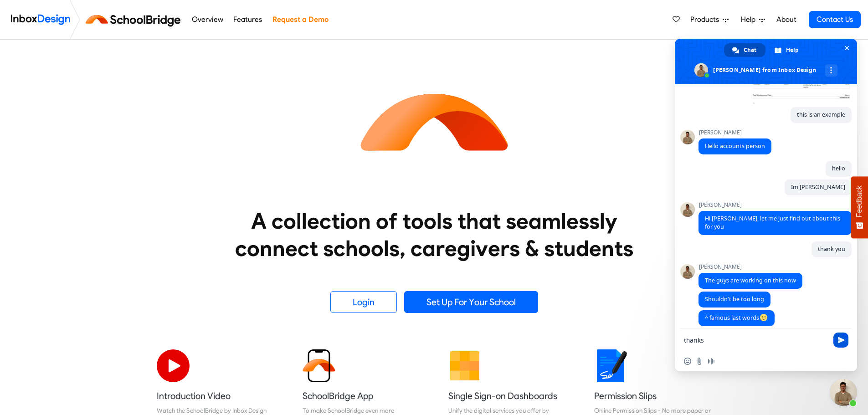  I want to click on div: Help, so click(787, 50).